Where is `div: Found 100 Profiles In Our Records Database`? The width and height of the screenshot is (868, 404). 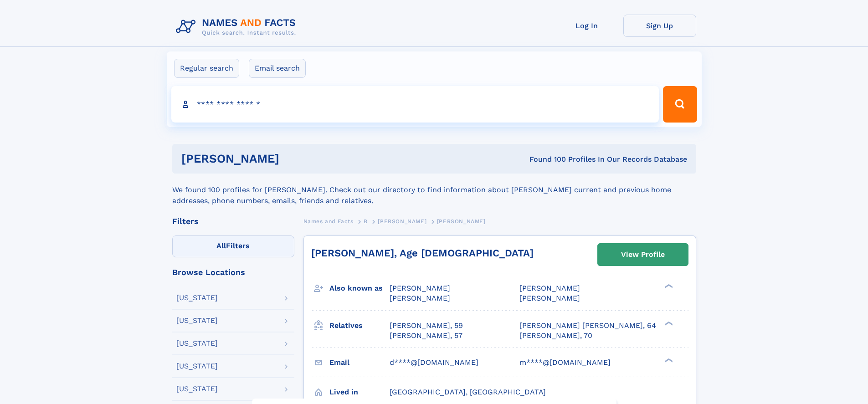 div: Found 100 Profiles In Our Records Database is located at coordinates (545, 159).